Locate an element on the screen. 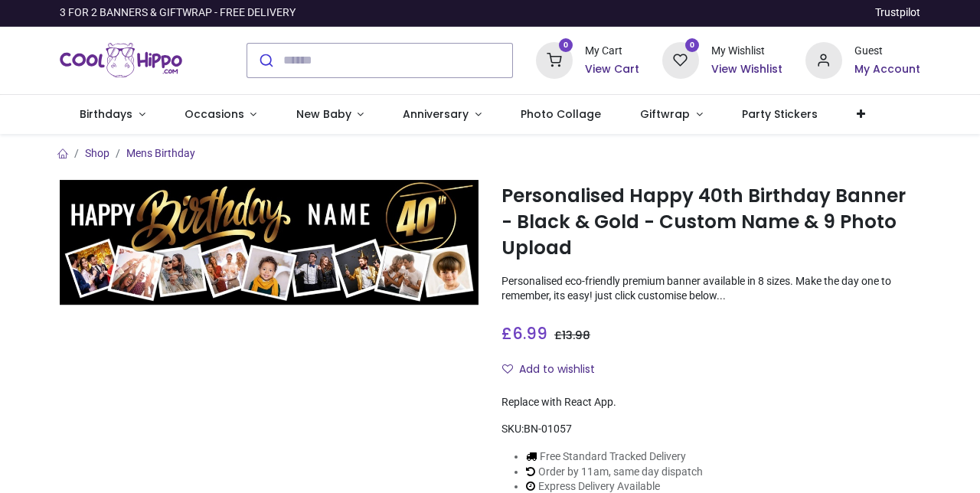  span: Party Stickers is located at coordinates (779, 114).